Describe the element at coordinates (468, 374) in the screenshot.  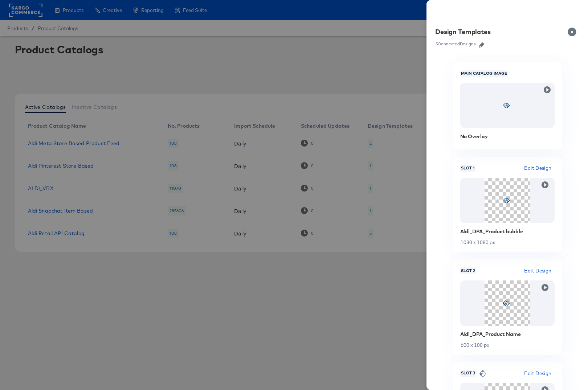
I see `span: Slot 3` at that location.